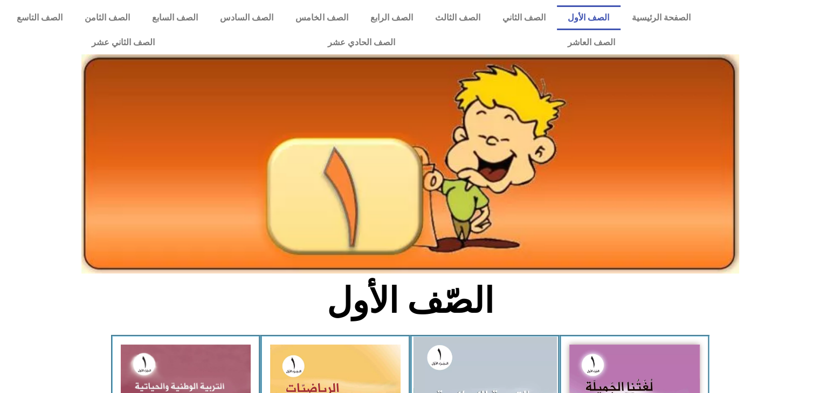 The height and width of the screenshot is (393, 820). Describe the element at coordinates (457, 18) in the screenshot. I see `a: الصف الثالث` at that location.